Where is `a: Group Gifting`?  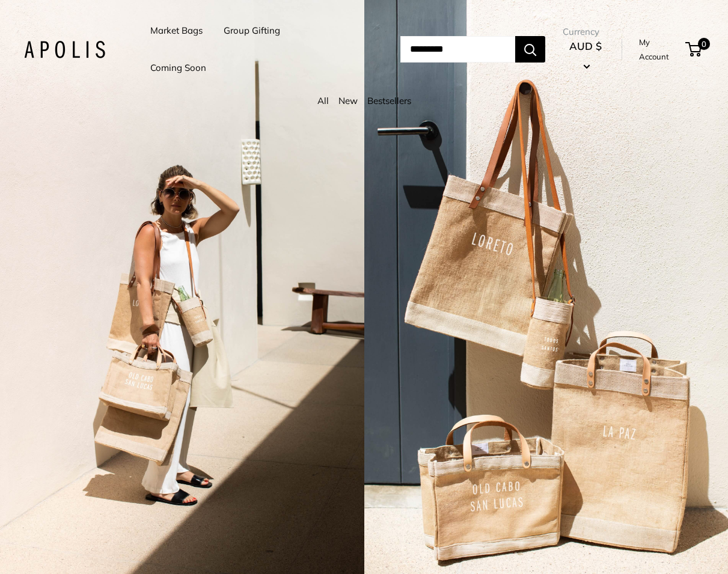
a: Group Gifting is located at coordinates (252, 31).